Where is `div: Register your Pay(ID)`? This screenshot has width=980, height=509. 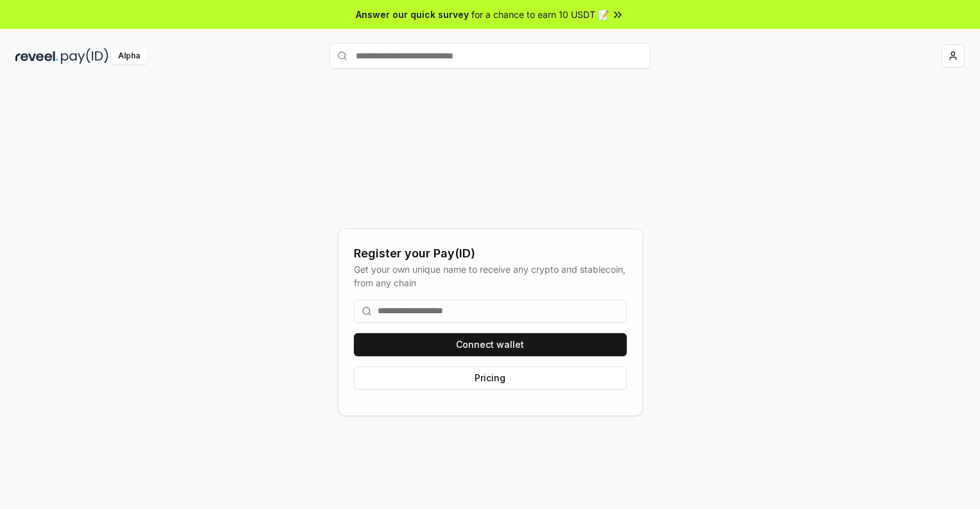 div: Register your Pay(ID) is located at coordinates (490, 254).